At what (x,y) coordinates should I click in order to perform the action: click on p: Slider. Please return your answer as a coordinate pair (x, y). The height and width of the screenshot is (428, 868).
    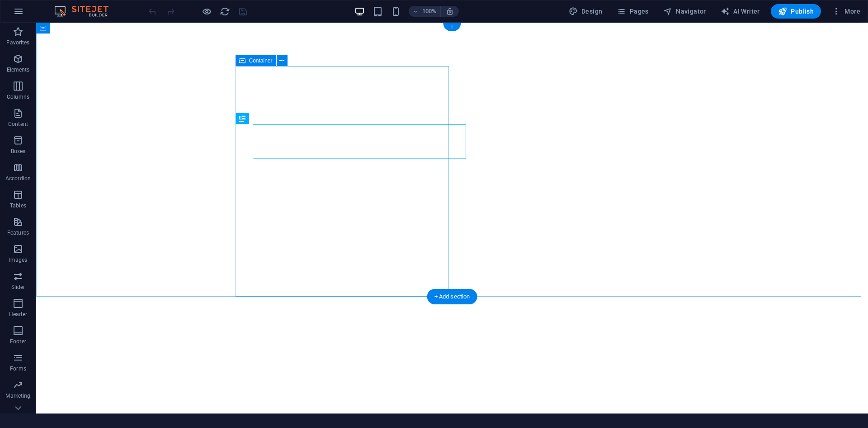
    Looking at the image, I should click on (18, 287).